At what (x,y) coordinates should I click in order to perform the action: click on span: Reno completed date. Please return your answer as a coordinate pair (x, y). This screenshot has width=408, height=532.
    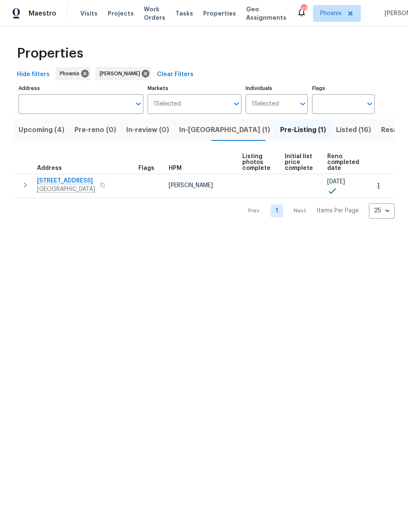
    Looking at the image, I should click on (343, 162).